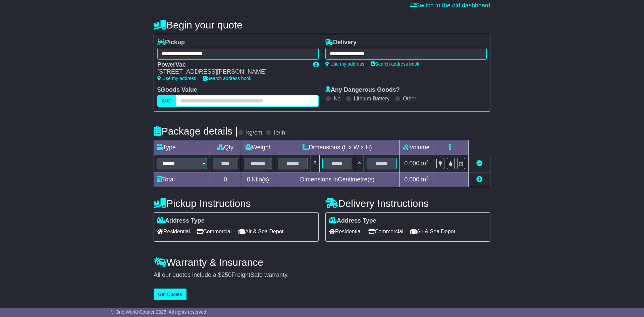 Image resolution: width=644 pixels, height=317 pixels. Describe the element at coordinates (279, 133) in the screenshot. I see `label: lb/in` at that location.